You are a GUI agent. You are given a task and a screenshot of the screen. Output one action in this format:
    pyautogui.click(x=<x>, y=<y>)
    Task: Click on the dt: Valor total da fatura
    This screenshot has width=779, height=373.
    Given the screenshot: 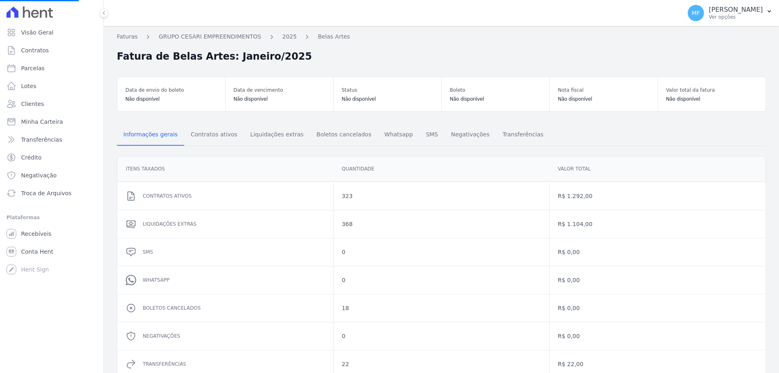 What is the action you would take?
    pyautogui.click(x=712, y=90)
    